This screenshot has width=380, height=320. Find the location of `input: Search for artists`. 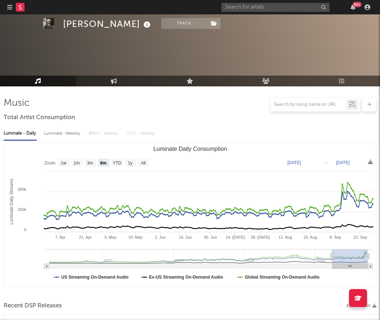

input: Search for artists is located at coordinates (275, 7).